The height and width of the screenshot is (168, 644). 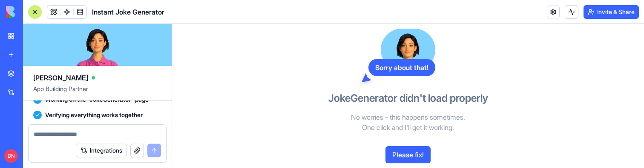 What do you see at coordinates (236, 151) in the screenshot?
I see `button: Generate Joke!` at bounding box center [236, 151].